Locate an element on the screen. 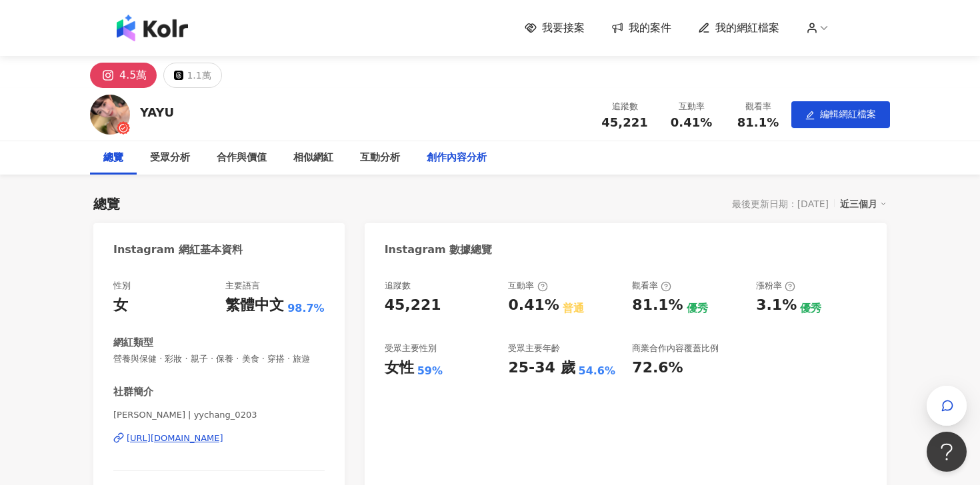 This screenshot has width=980, height=485. div: 女性 is located at coordinates (399, 368).